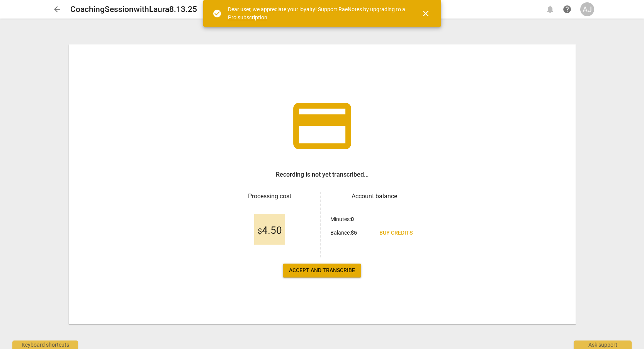 The image size is (644, 349). I want to click on div: Dear user, we appreciate your loyalty! Support RaeNotes by upgrading to a, so click(318, 13).